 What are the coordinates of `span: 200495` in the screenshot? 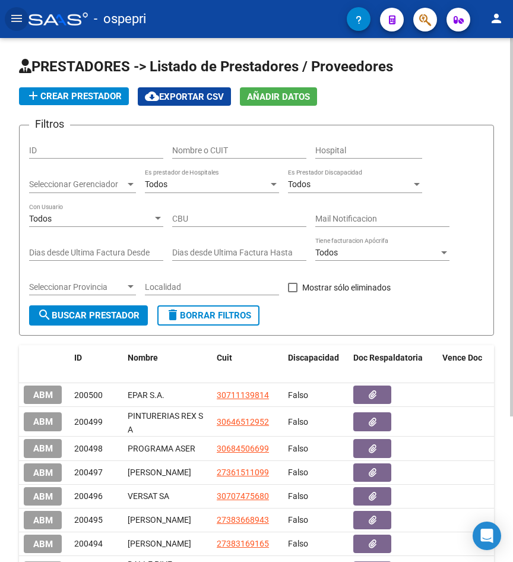 It's located at (88, 520).